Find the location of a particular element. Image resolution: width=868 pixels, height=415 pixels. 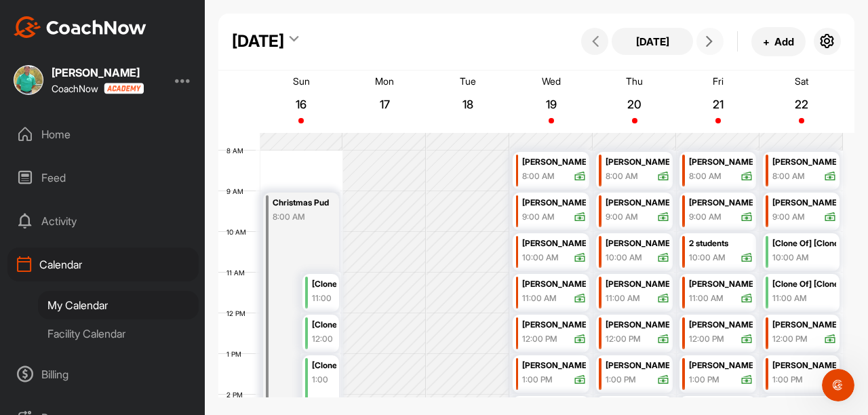

a: November 21, 2025 is located at coordinates (718, 101).